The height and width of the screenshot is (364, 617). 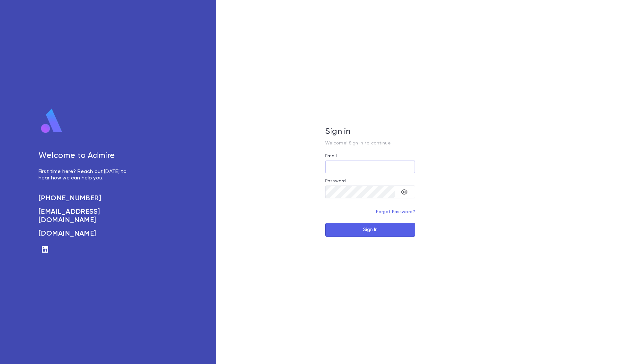 What do you see at coordinates (370, 230) in the screenshot?
I see `button: Sign In` at bounding box center [370, 230].